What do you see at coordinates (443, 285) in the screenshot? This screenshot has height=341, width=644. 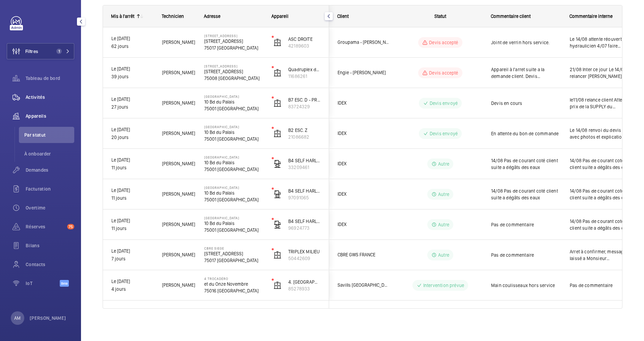 I see `p: Intervention prévue` at bounding box center [443, 285].